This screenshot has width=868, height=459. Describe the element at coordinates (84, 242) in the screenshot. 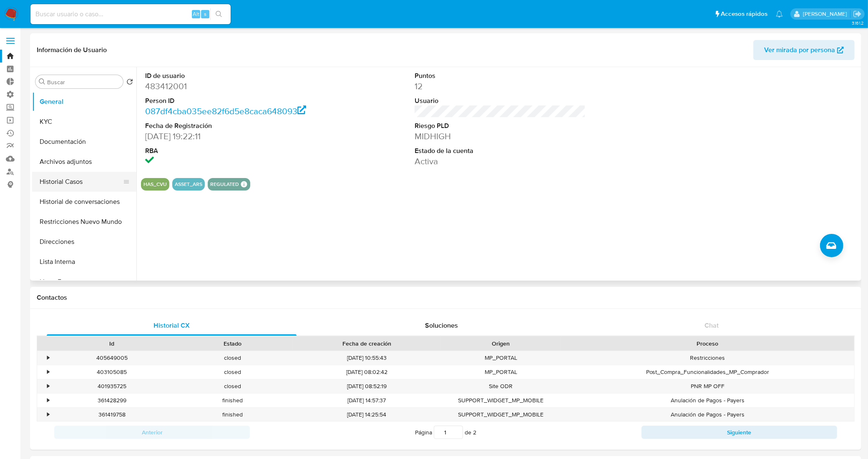

I see `button: Direcciones` at that location.